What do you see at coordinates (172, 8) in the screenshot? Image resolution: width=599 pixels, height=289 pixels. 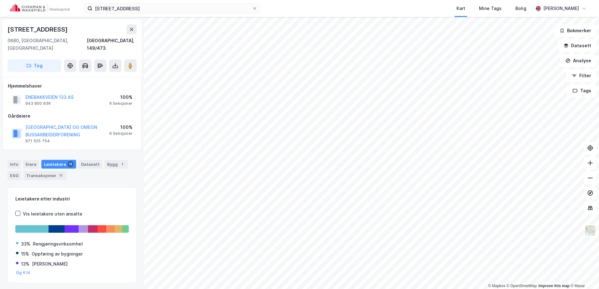 I see `input: Søk på adresse, matrikkel, gårdeiere, leietakere eller personer` at bounding box center [172, 8].